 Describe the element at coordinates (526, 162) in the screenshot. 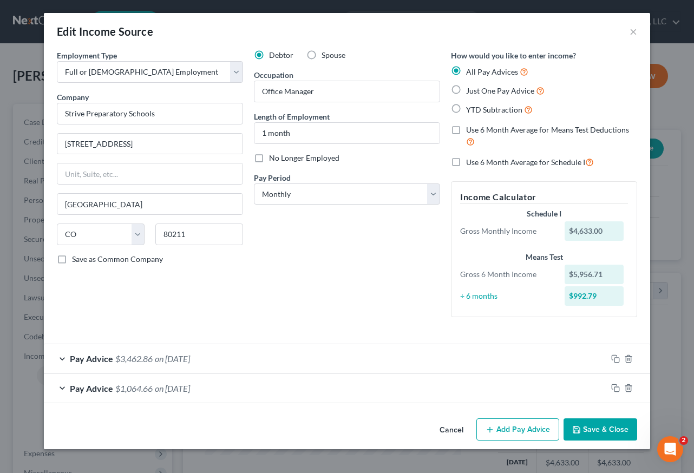

I see `span: Use 6 Month Average for Schedule I` at that location.